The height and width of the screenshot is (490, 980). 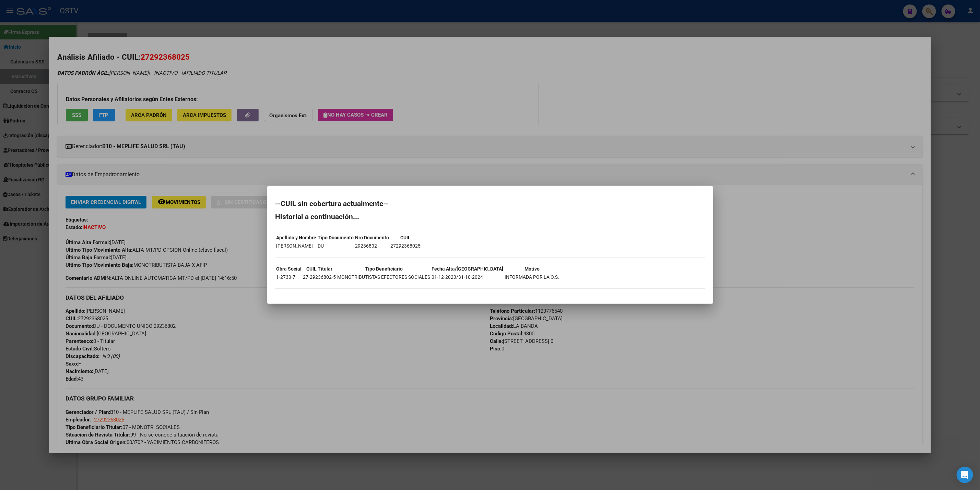 What do you see at coordinates (467, 277) in the screenshot?
I see `td: 01-12-2023/31-10-2024` at bounding box center [467, 277].